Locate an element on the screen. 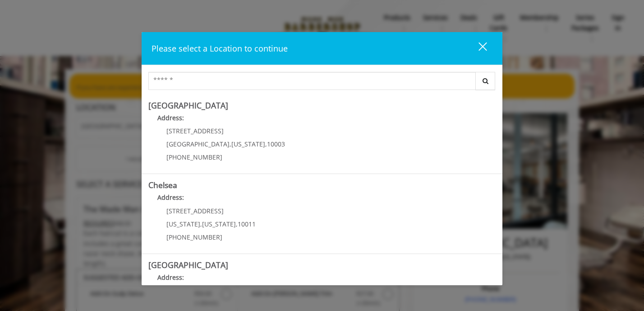  div: Center Select is located at coordinates (322, 83).